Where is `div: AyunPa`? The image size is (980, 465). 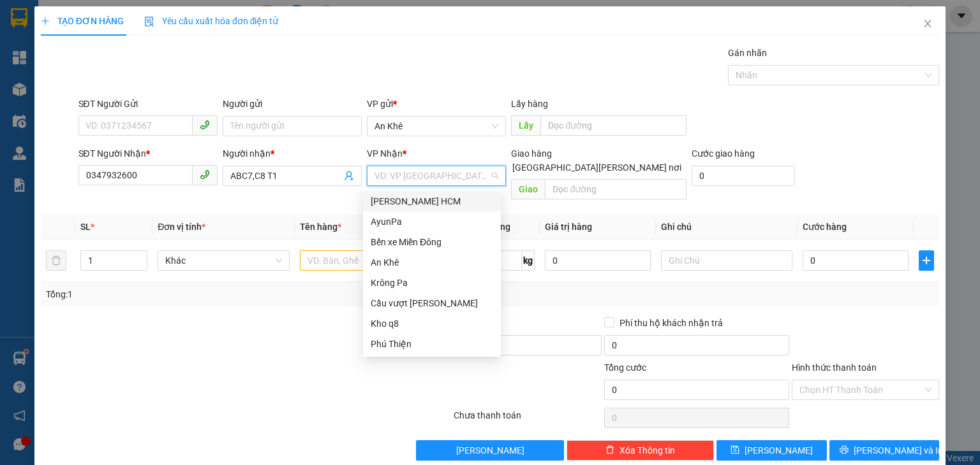 div: AyunPa is located at coordinates (432, 222).